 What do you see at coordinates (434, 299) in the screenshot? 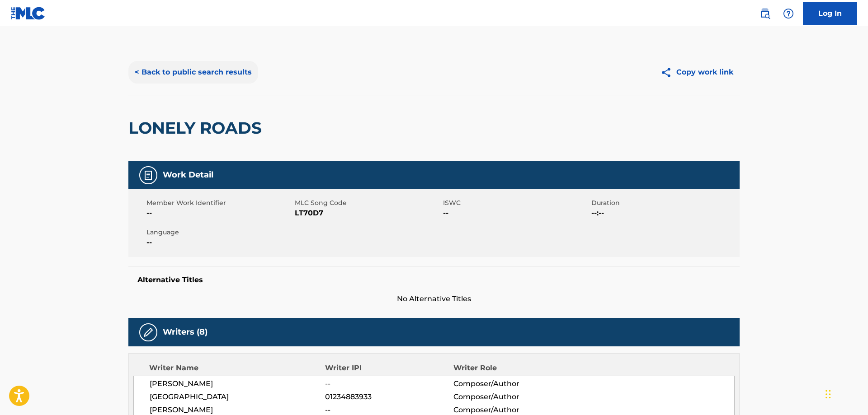
I see `span: No Alternative Titles` at bounding box center [434, 299].